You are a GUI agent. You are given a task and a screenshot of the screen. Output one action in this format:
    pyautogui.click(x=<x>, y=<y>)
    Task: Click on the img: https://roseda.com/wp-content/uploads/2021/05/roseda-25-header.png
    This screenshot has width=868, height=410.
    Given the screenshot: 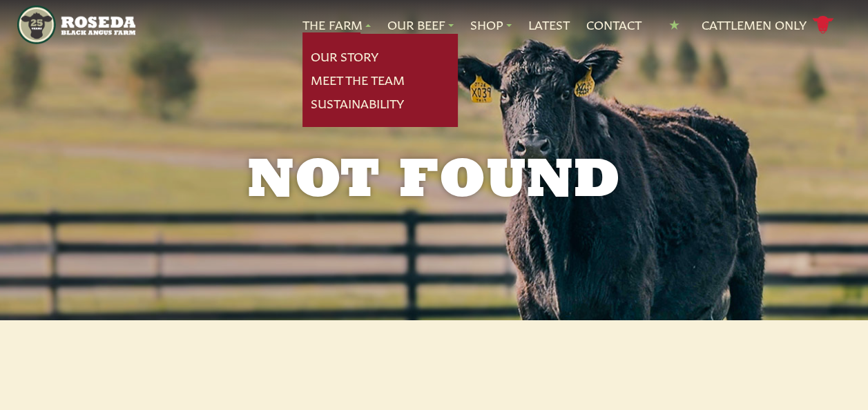 What is the action you would take?
    pyautogui.click(x=76, y=24)
    